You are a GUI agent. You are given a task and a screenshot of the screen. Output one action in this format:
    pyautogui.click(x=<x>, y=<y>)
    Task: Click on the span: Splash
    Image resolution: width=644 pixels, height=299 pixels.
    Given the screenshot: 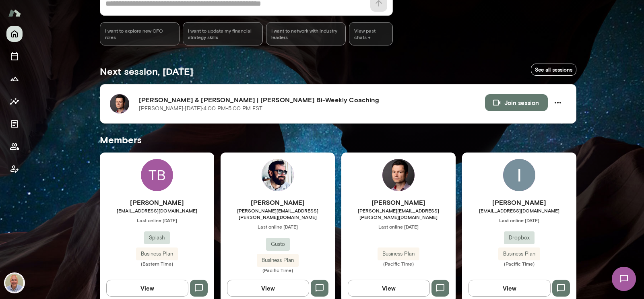 What is the action you would take?
    pyautogui.click(x=157, y=238)
    